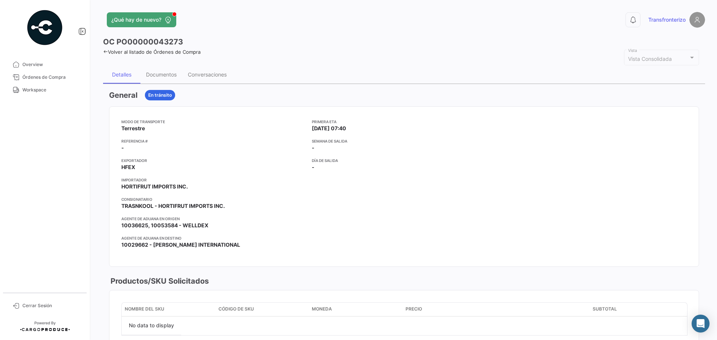 This screenshot has width=717, height=340. What do you see at coordinates (650, 59) in the screenshot?
I see `mat-select-trigger: Vista Consolidada` at bounding box center [650, 59].